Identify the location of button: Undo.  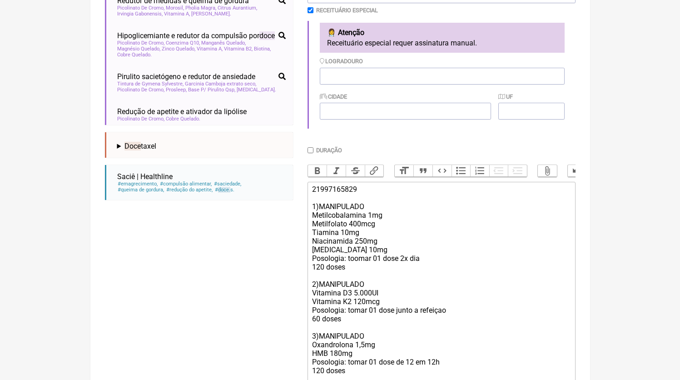
(577, 171).